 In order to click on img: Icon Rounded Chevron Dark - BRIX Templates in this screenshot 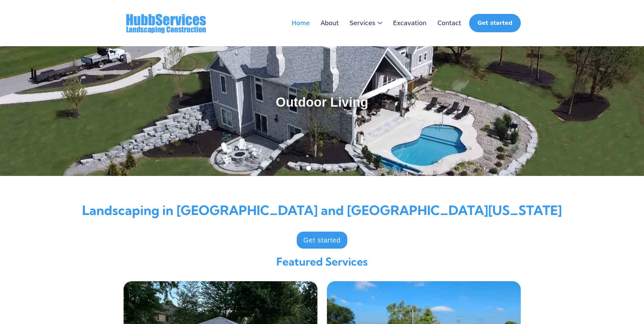, I will do `click(380, 23)`.